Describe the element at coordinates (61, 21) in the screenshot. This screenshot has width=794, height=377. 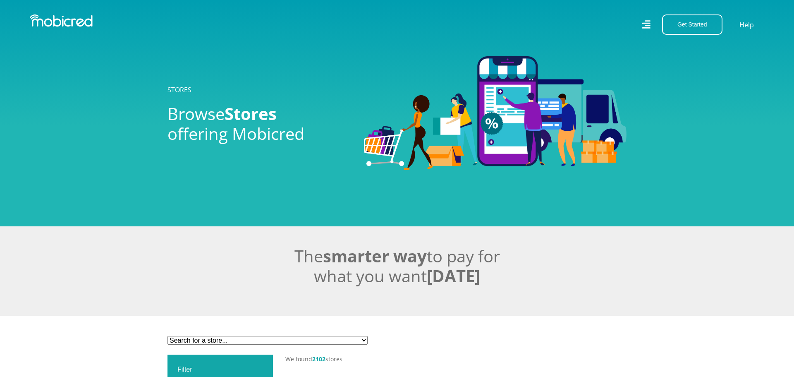
I see `img: Mobicred` at that location.